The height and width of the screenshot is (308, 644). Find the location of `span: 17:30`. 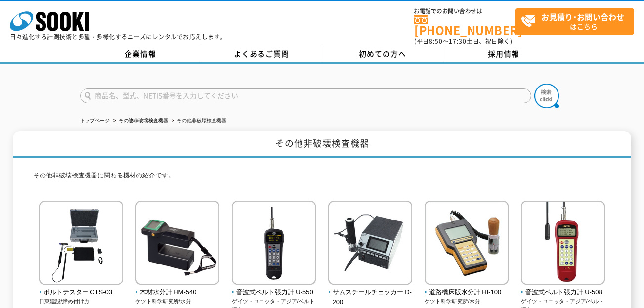

span: 17:30 is located at coordinates (458, 41).